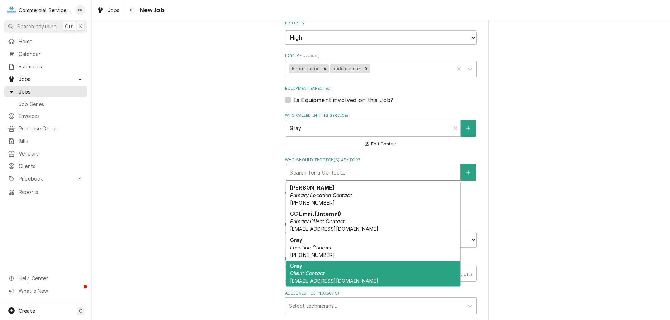 Image resolution: width=670 pixels, height=320 pixels. Describe the element at coordinates (381, 89) in the screenshot. I see `label: Equipment Expected` at that location.